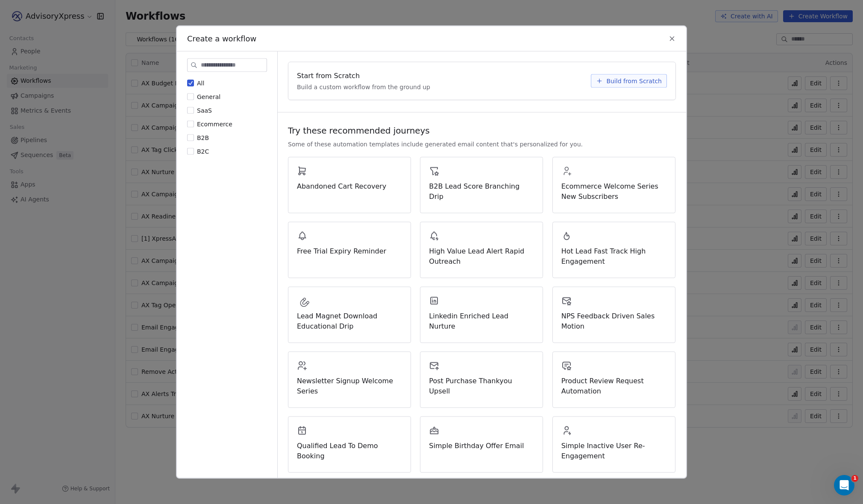  Describe the element at coordinates (436, 144) in the screenshot. I see `span: Some of these automation templates include generated email content that's personalized for you.` at that location.